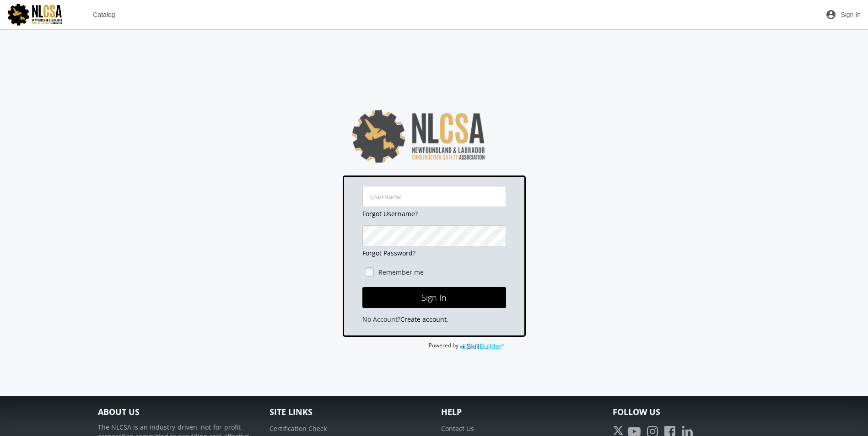 The image size is (868, 436). What do you see at coordinates (104, 15) in the screenshot?
I see `span: Catalog` at bounding box center [104, 15].